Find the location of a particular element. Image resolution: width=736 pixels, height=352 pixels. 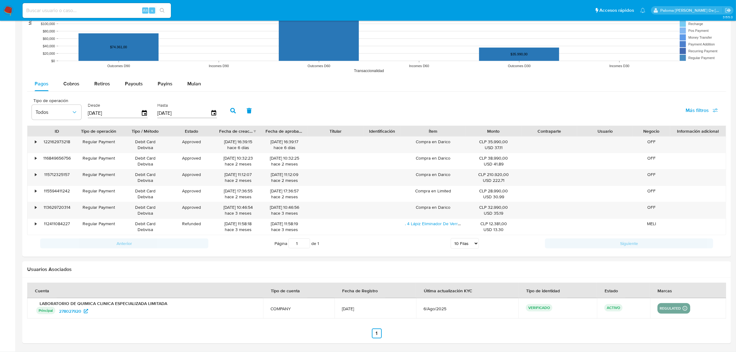

p: paloma.falcondesoto@mercadolibre.cl is located at coordinates (692, 10).